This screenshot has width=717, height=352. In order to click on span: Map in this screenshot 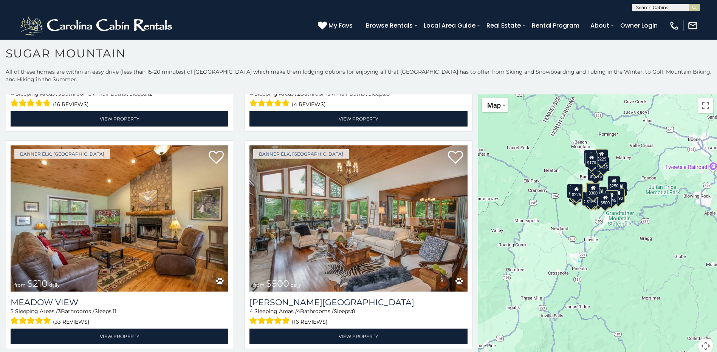, I will do `click(494, 105)`.